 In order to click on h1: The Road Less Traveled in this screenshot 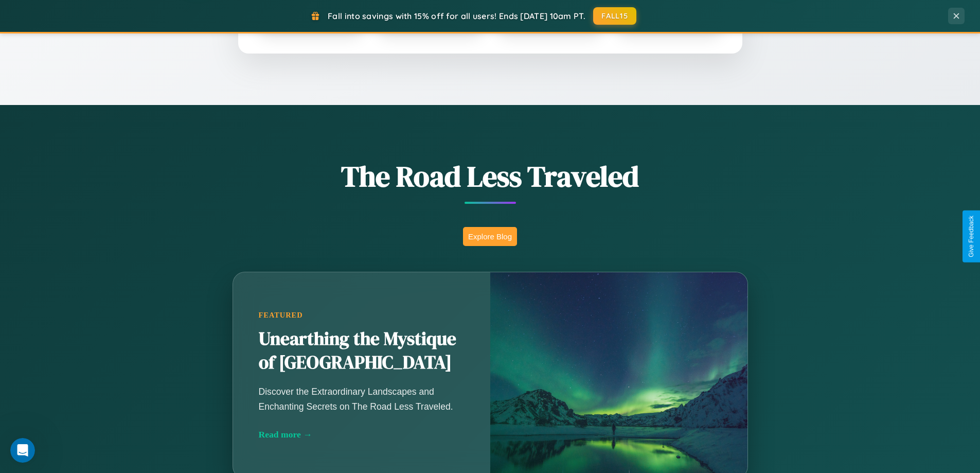, I will do `click(490, 176)`.